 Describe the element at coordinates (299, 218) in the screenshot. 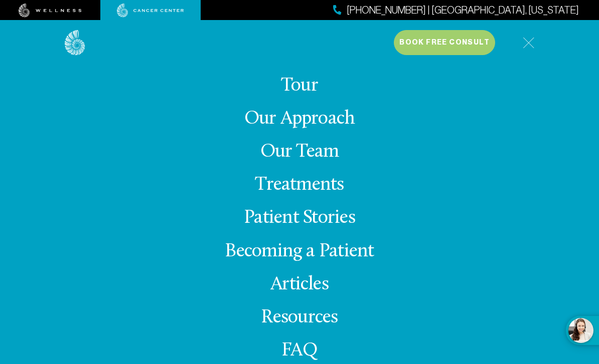

I see `a: Patient Stories` at that location.